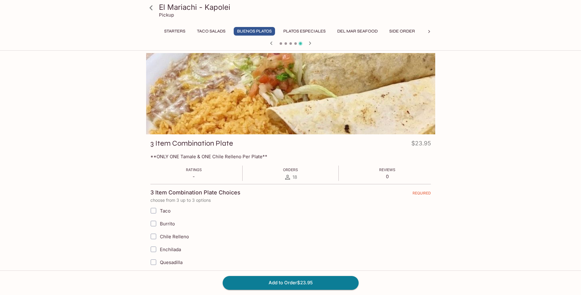 The image size is (581, 295). Describe the element at coordinates (387, 169) in the screenshot. I see `span: Reviews` at that location.